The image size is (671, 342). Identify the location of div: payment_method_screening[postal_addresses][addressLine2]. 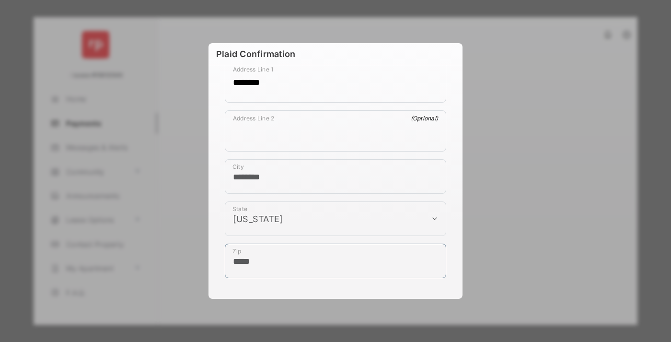
(336, 131).